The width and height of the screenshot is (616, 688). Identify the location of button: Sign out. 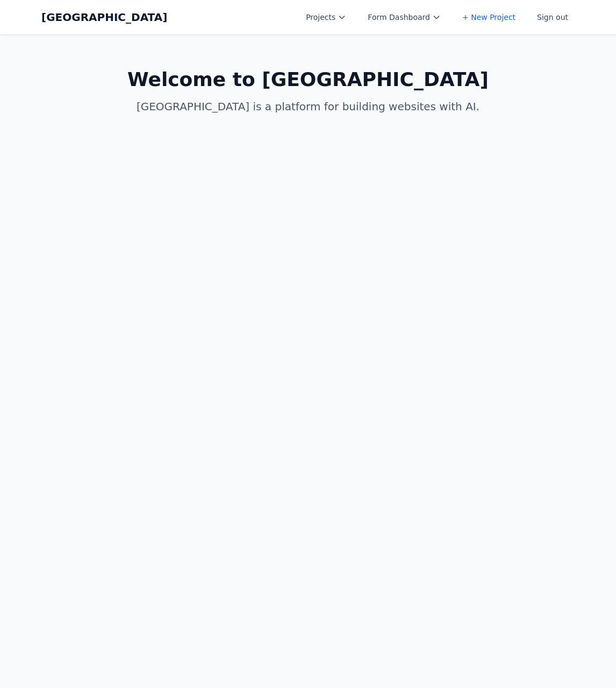
(553, 17).